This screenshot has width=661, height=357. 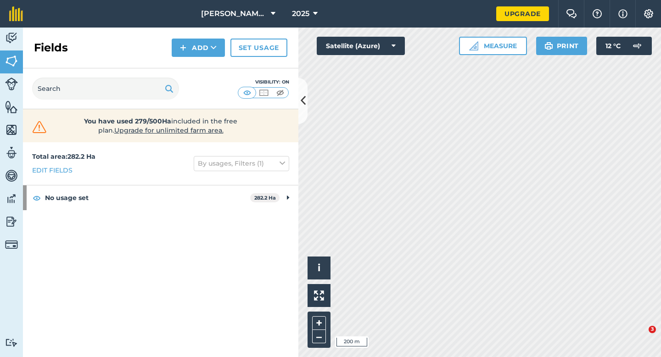 What do you see at coordinates (652, 330) in the screenshot?
I see `span: 3` at bounding box center [652, 330].